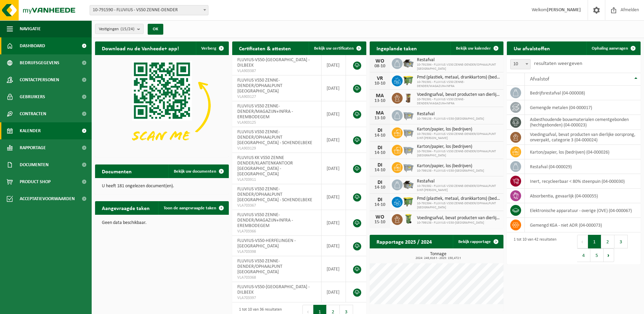  Describe the element at coordinates (277, 149) in the screenshot. I see `span: VLA903129` at that location.